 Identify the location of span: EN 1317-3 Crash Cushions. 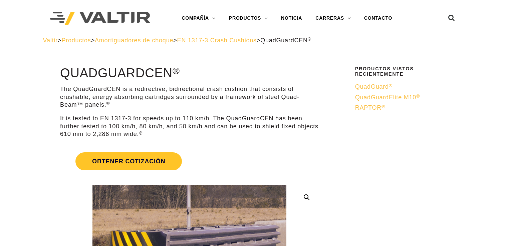
(217, 40).